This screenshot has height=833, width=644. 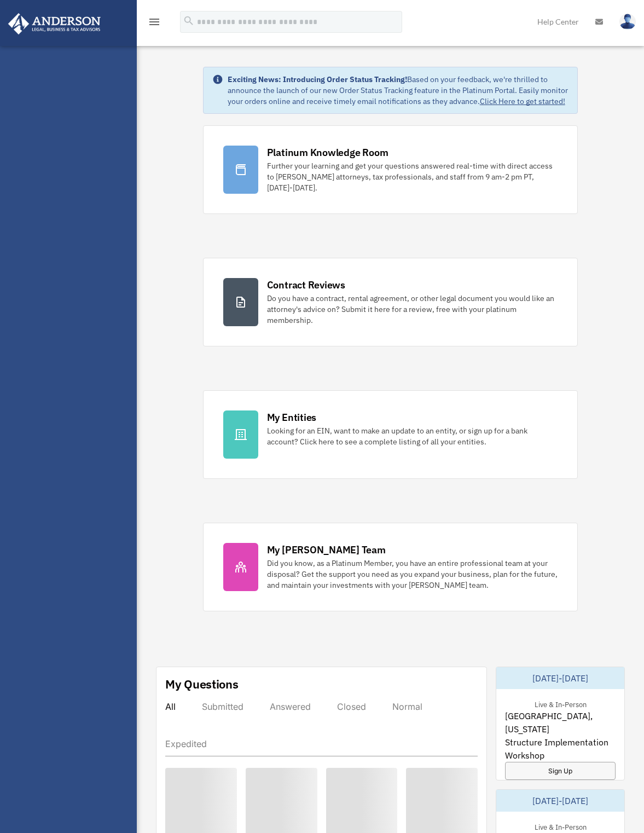 What do you see at coordinates (413, 436) in the screenshot?
I see `div: Looking for an EIN, want to make an update to an entity, or sign up for a bank account? Click her...` at bounding box center [413, 436].